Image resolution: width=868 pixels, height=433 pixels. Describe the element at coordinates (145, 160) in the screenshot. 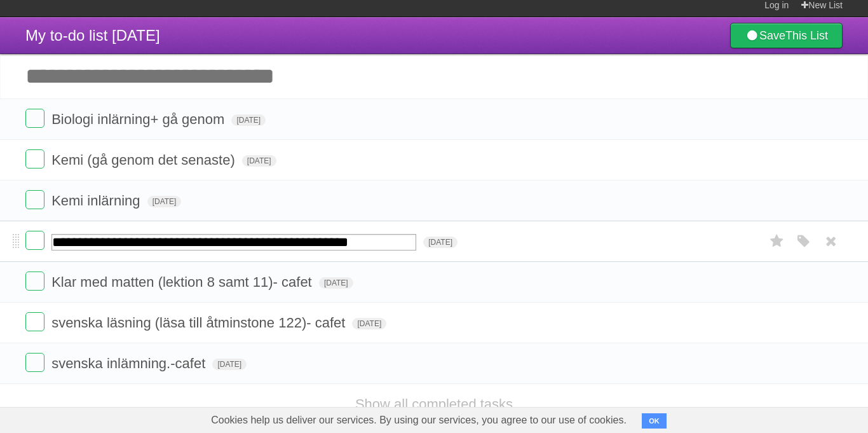

I see `span: Kemi (gå genom det senaste)` at that location.